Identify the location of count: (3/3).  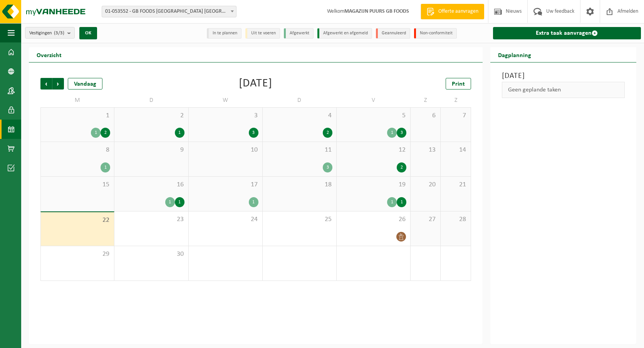
(59, 33).